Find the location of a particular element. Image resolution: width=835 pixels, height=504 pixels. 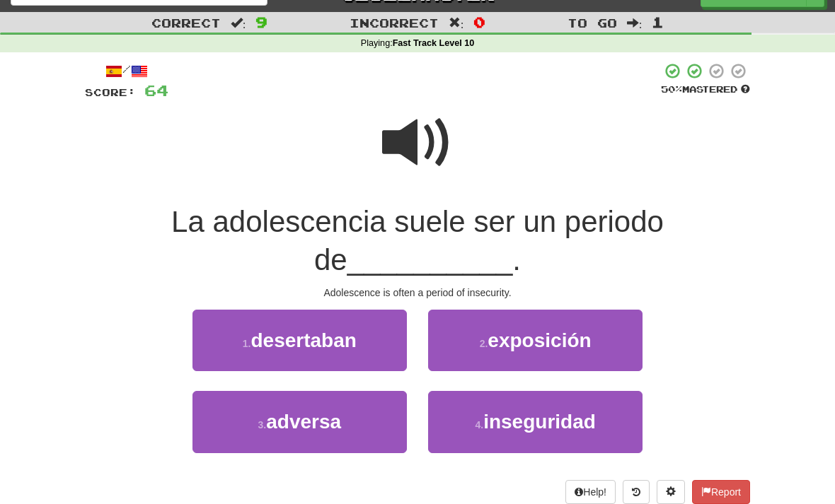

small: 4 . is located at coordinates (479, 425).